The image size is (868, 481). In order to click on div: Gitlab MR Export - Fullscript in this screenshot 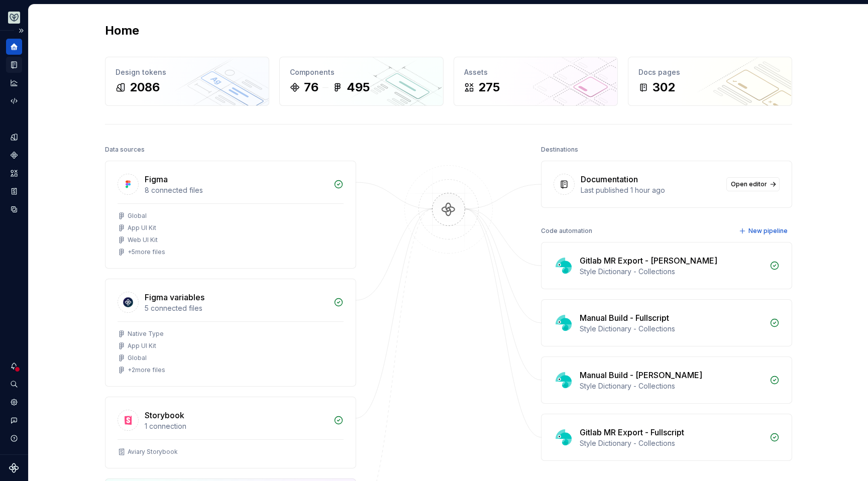, I will do `click(632, 432)`.